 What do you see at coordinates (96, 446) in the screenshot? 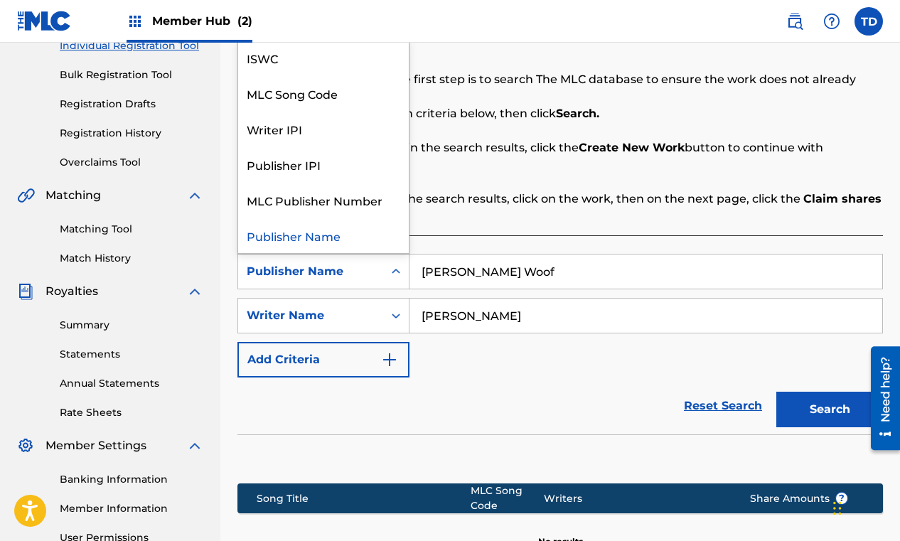
I see `span: Member Settings` at bounding box center [96, 446].